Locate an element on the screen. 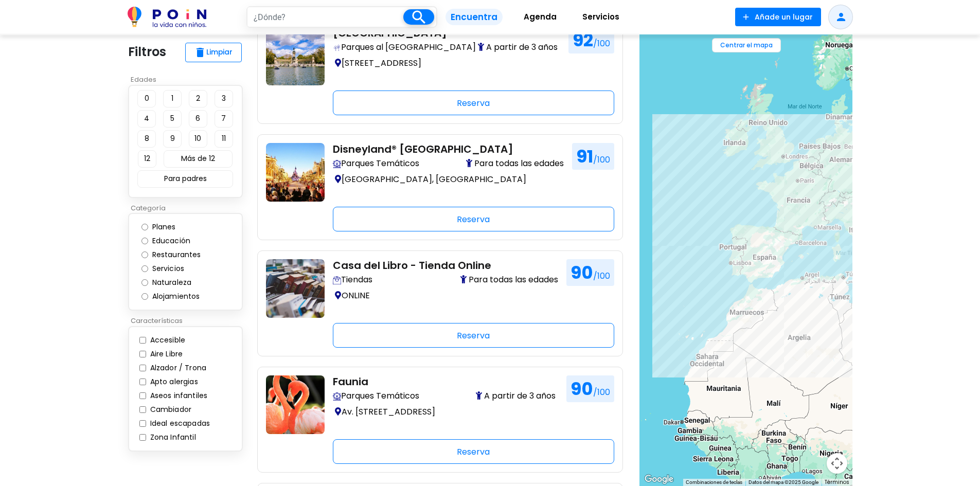 This screenshot has height=486, width=980. a: lectura-para-ninos-casa-del-libro-tienda-online Casa del Libro - Tienda Online Encuentra tiendas ... is located at coordinates (440, 303).